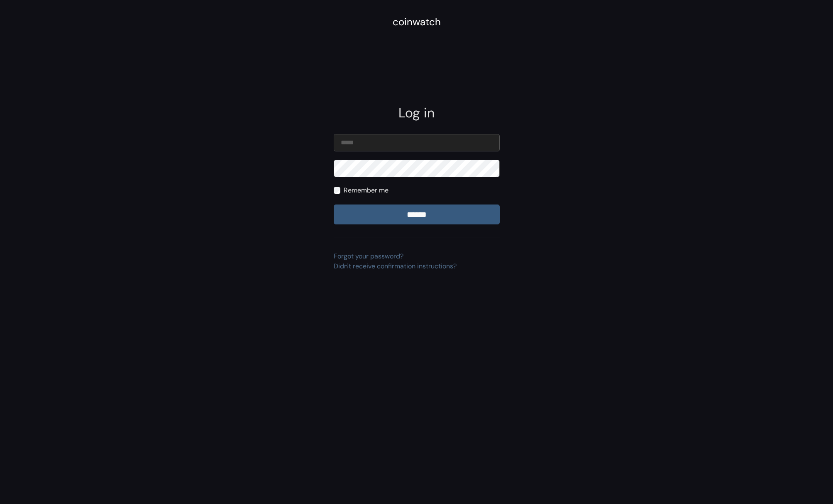  I want to click on a: coinwatch, so click(417, 23).